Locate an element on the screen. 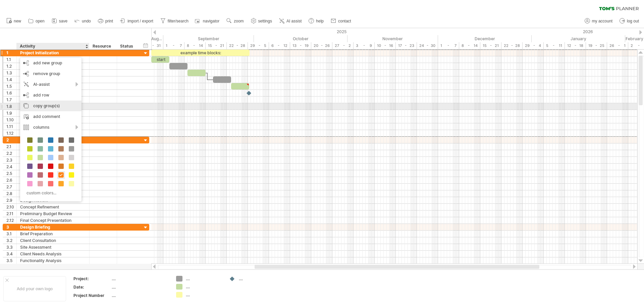 This screenshot has height=308, width=644. div: 1.6 is located at coordinates (12, 93).